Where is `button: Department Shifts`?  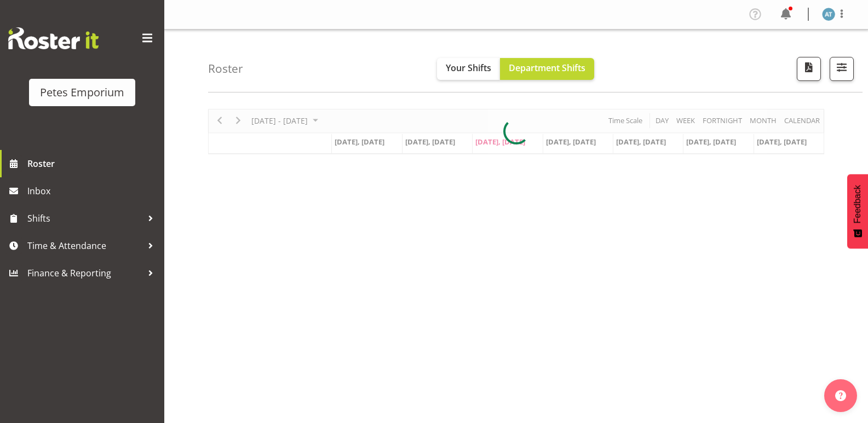
button: Department Shifts is located at coordinates (547, 69).